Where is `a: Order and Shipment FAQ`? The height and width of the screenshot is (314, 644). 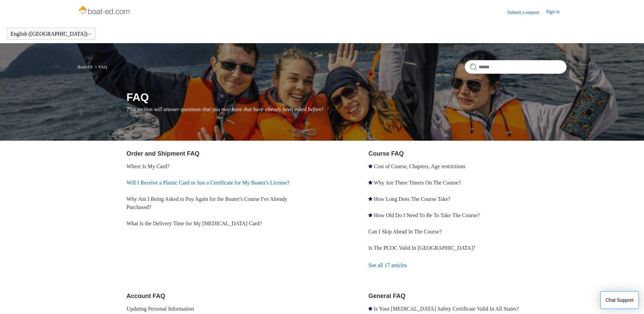 a: Order and Shipment FAQ is located at coordinates (163, 153).